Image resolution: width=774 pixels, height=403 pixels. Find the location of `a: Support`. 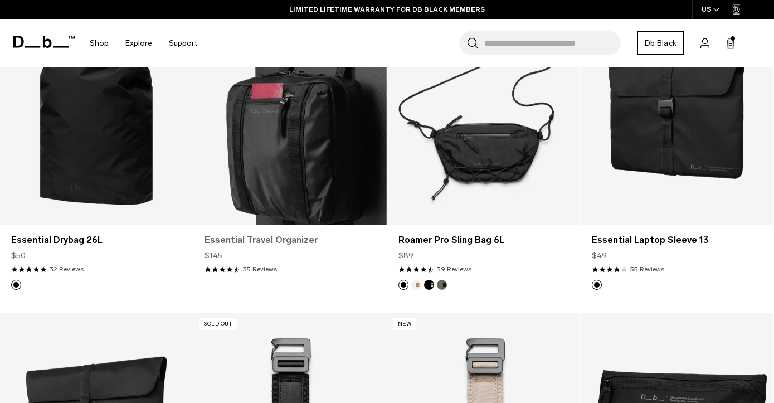

a: Support is located at coordinates (183, 43).